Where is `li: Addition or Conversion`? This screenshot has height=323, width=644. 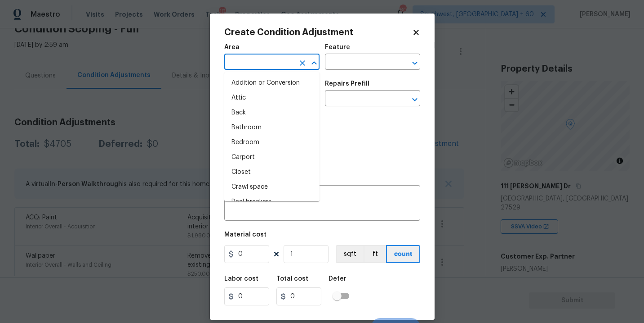
li: Addition or Conversion is located at coordinates (272, 83).